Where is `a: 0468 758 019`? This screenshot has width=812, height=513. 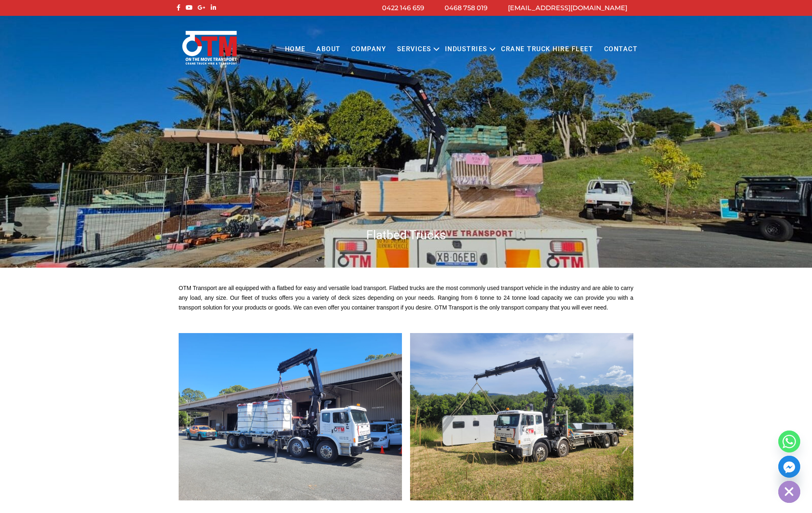
a: 0468 758 019 is located at coordinates (467, 8).